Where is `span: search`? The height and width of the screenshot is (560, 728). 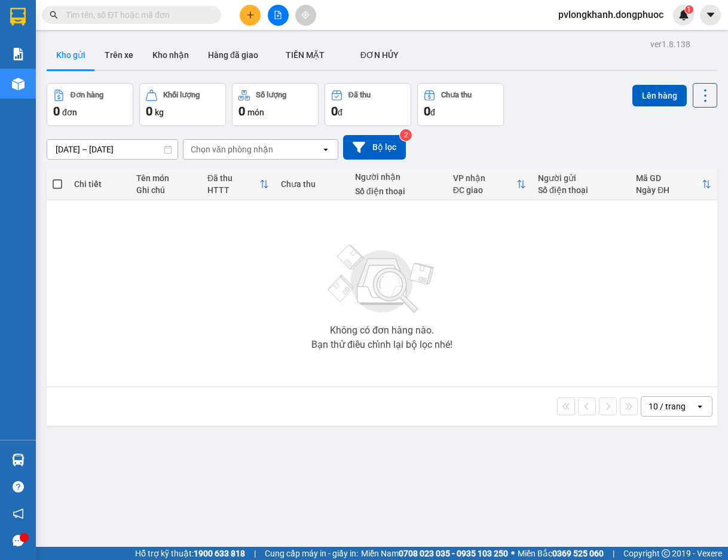 span: search is located at coordinates (54, 15).